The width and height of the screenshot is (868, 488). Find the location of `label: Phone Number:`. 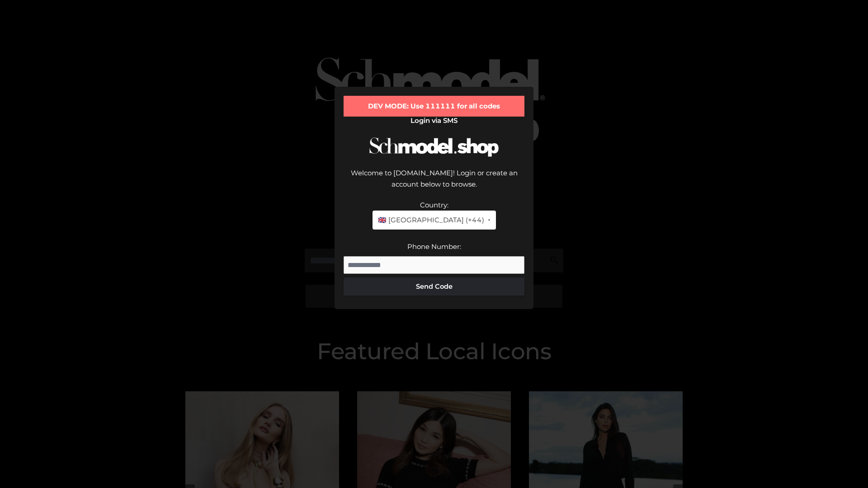

label: Phone Number: is located at coordinates (434, 247).